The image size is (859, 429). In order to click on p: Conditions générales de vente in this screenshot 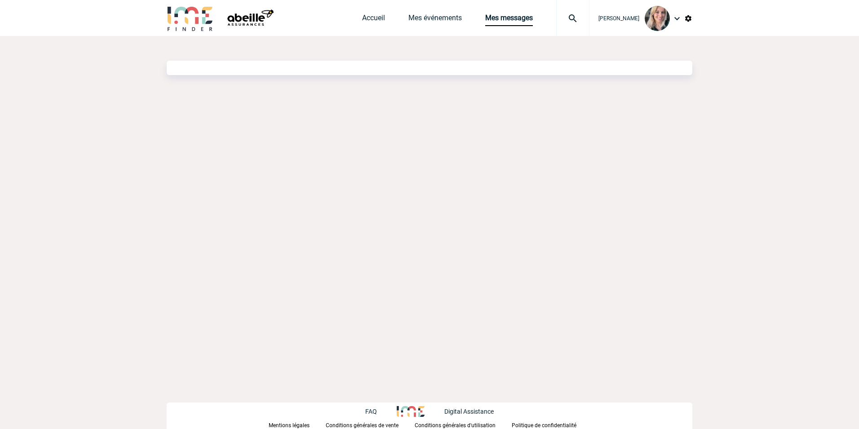, I will do `click(362, 425)`.